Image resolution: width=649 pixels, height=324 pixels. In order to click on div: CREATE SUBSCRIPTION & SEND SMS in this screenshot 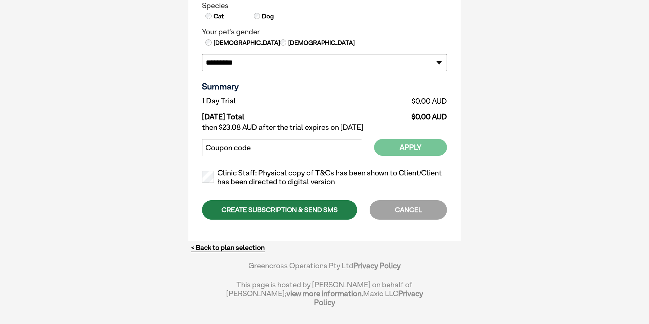, I will do `click(279, 210)`.